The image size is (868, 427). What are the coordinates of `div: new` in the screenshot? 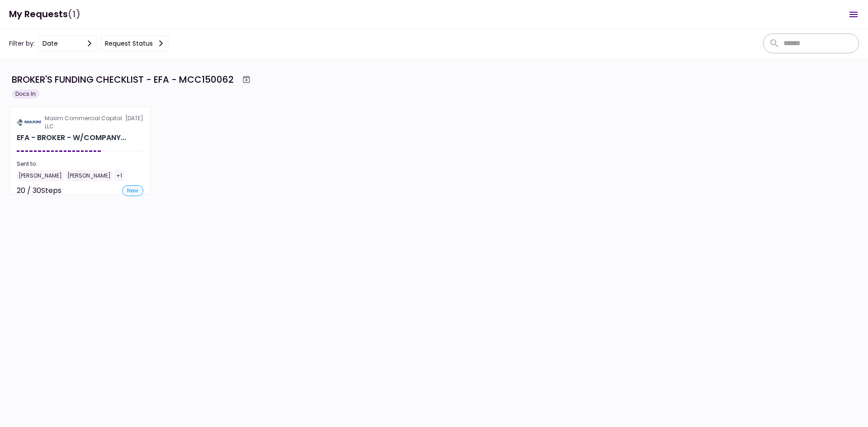 It's located at (132, 191).